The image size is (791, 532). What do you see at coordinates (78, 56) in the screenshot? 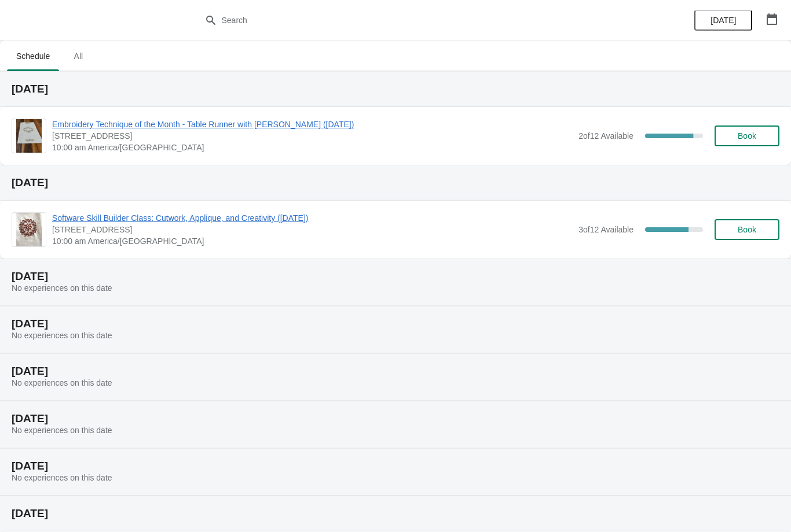
I see `span: All` at bounding box center [78, 56].